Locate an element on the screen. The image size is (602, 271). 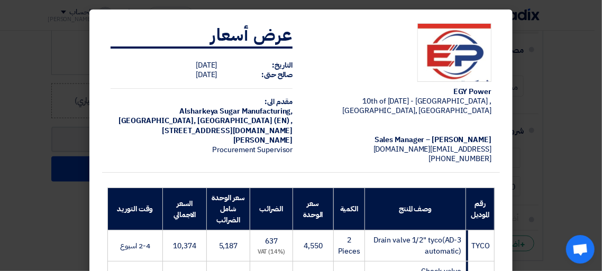
span: 4,550 is located at coordinates (313, 246).